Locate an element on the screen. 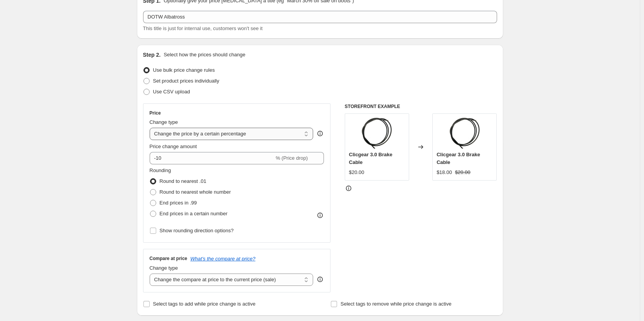 The width and height of the screenshot is (644, 321). span: End prices in a certain number is located at coordinates (194, 213).